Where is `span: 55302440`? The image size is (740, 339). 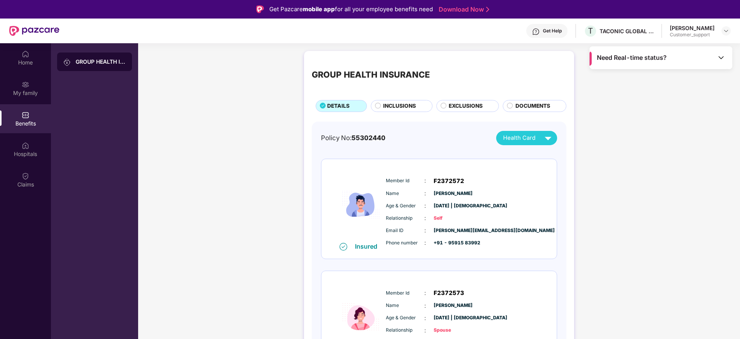
span: 55302440 is located at coordinates (369, 138).